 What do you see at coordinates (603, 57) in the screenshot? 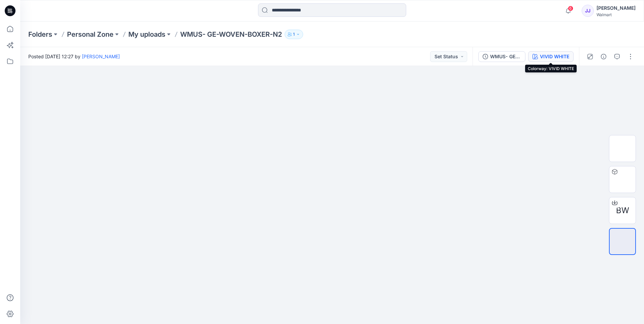
I see `button: Details` at bounding box center [603, 57].